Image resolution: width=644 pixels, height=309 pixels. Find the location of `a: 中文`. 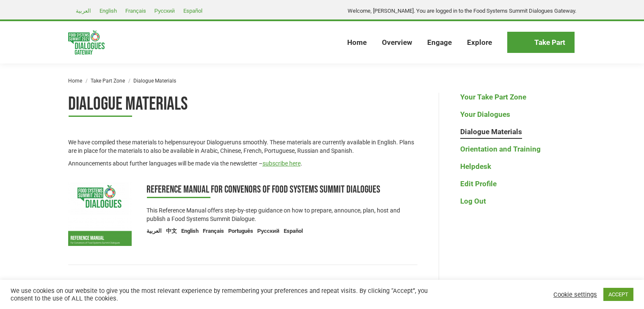

a: 中文 is located at coordinates (172, 232).